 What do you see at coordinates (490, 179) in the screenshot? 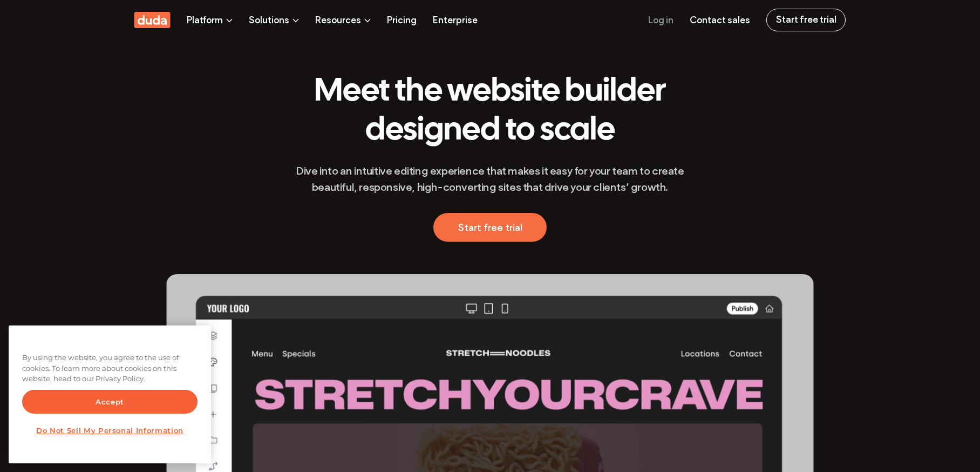
I see `span: Dive into an intuitive editing experience that makes it easy for your team to create beautiful, r...` at bounding box center [490, 179].